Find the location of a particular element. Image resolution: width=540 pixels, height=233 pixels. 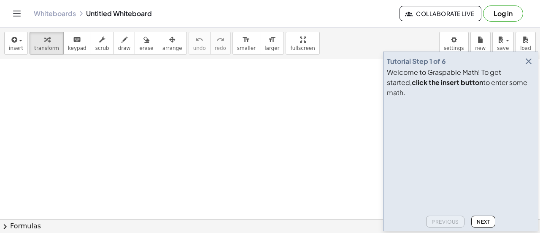

span: settings is located at coordinates (454, 48).